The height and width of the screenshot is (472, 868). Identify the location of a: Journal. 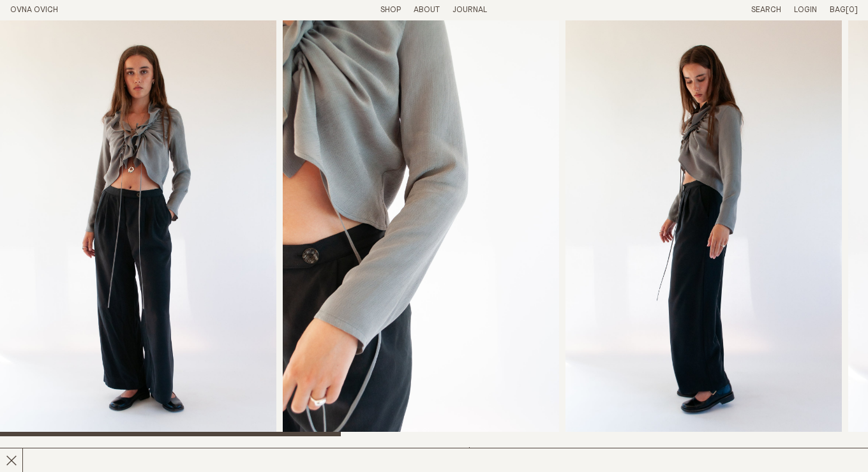
(469, 10).